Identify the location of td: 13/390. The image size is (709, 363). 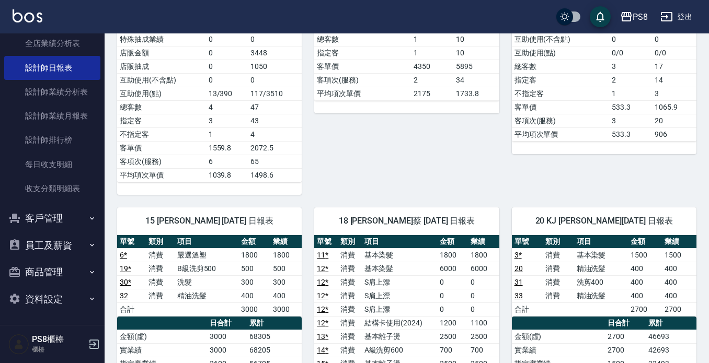
(227, 94).